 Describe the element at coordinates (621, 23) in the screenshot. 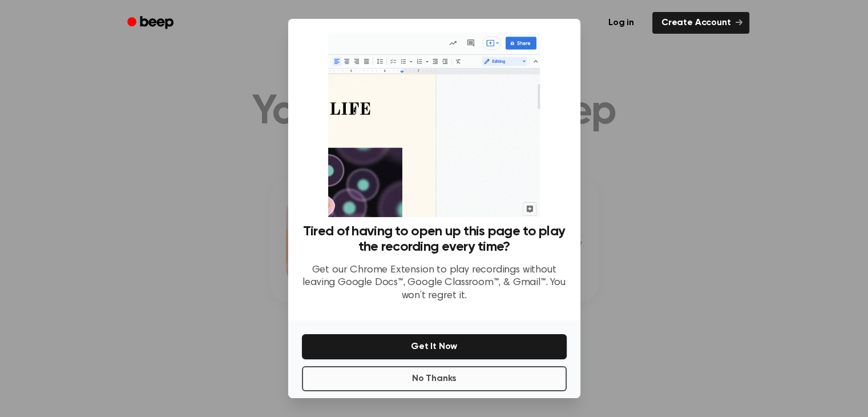

I see `a: Log in` at that location.